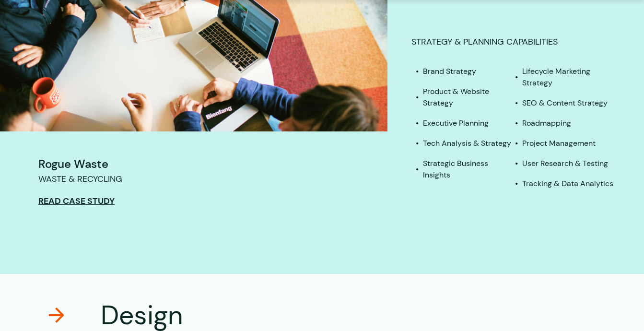 Image resolution: width=644 pixels, height=331 pixels. I want to click on li: Tracking & Data Analytics, so click(568, 184).